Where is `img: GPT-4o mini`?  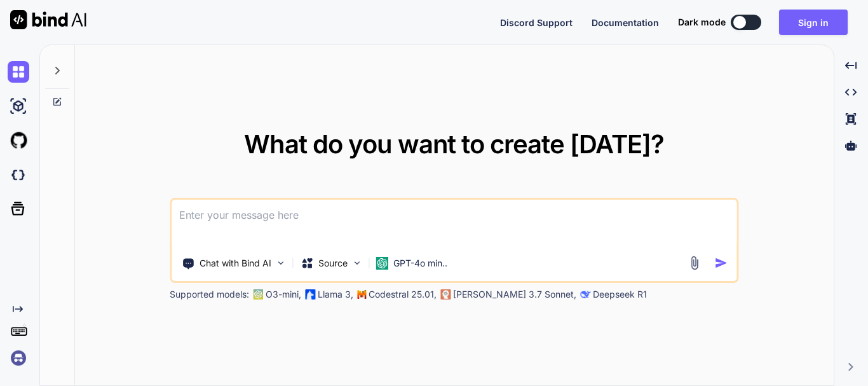
img: GPT-4o mini is located at coordinates (382, 263).